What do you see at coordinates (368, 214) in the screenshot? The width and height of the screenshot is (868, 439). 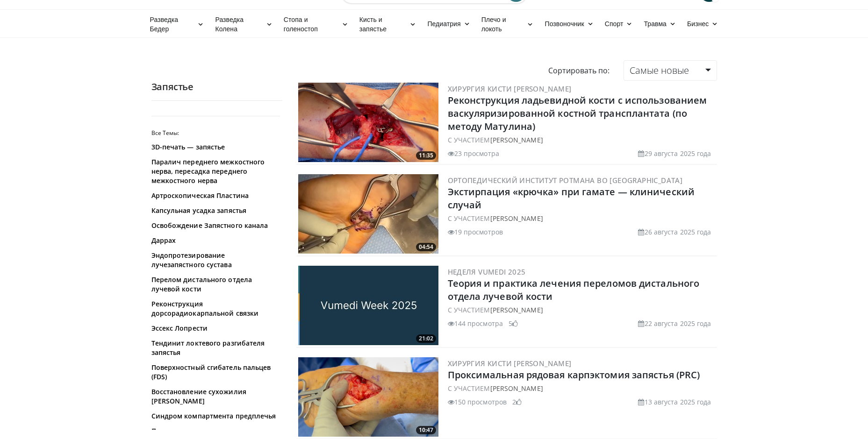 I see `a: 04:54` at bounding box center [368, 214].